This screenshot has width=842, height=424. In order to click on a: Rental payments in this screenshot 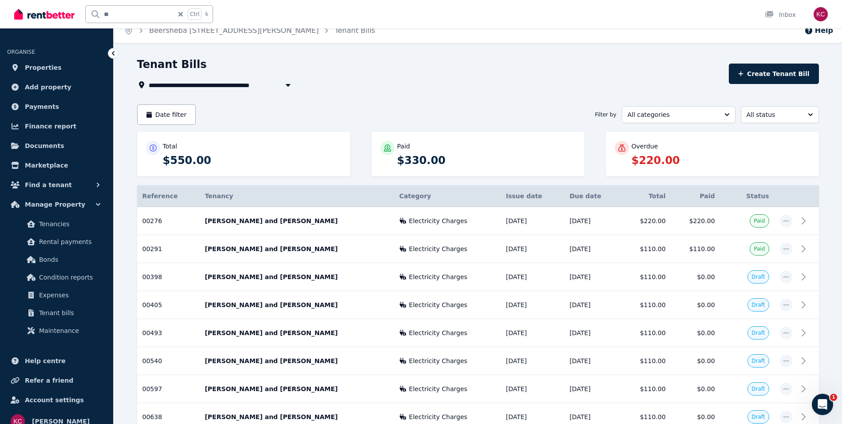, I will do `click(56, 242)`.